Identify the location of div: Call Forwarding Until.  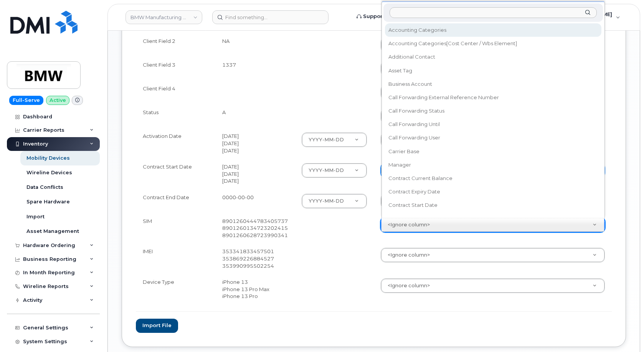
(493, 124).